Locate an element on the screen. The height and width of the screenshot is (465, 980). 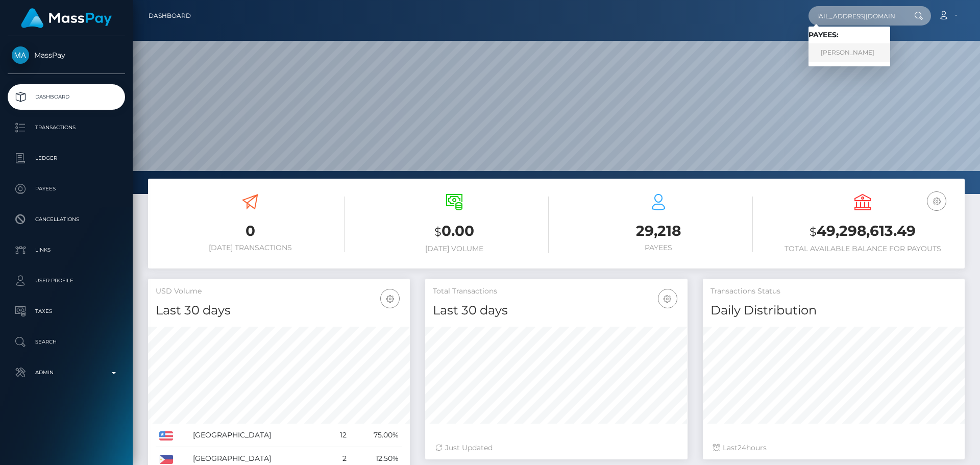
img: US.png is located at coordinates (166, 436).